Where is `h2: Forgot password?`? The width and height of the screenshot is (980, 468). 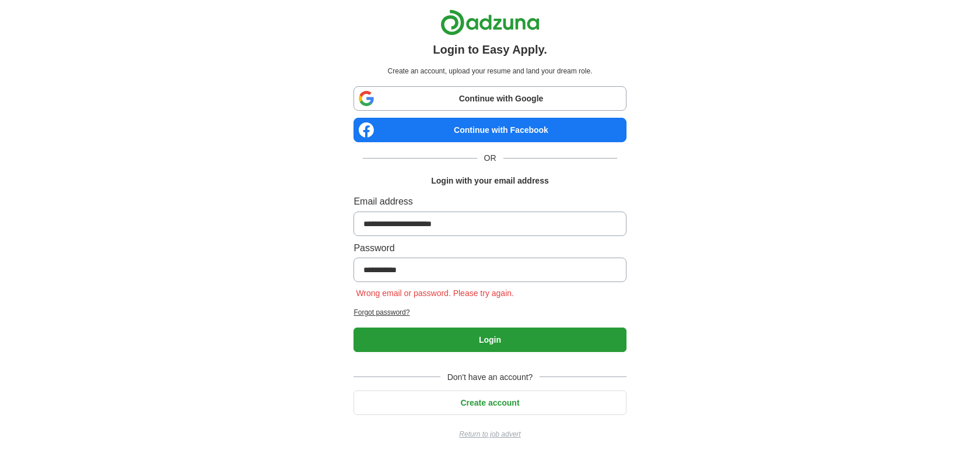 h2: Forgot password? is located at coordinates (489, 312).